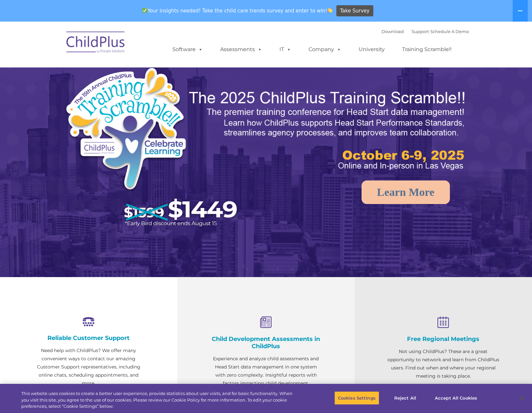 This screenshot has height=413, width=532. Describe the element at coordinates (406, 192) in the screenshot. I see `a: Learn More` at that location.